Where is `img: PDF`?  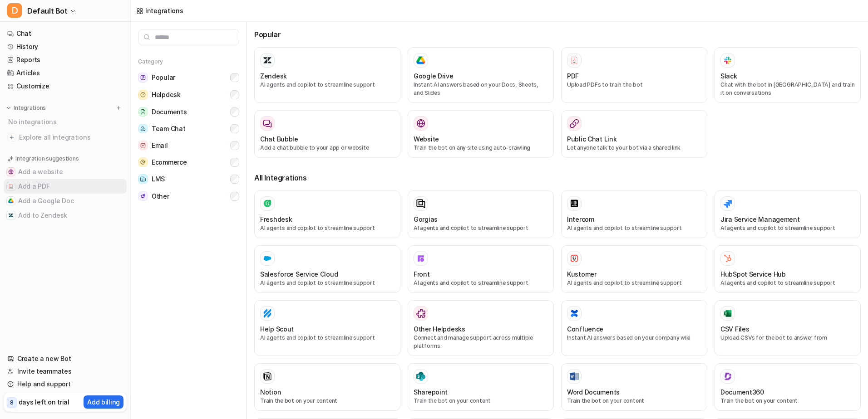 img: PDF is located at coordinates (574, 60).